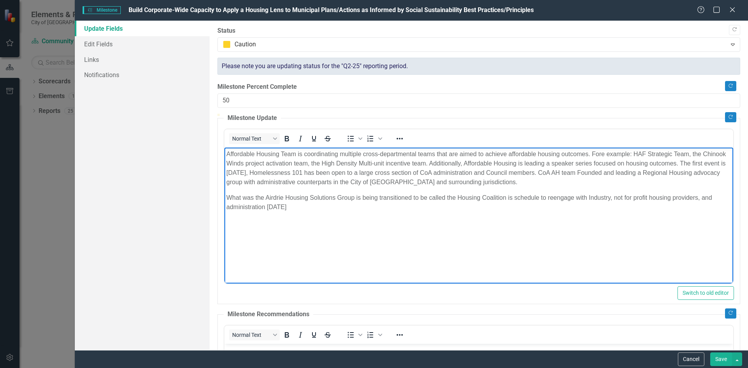 Image resolution: width=748 pixels, height=368 pixels. What do you see at coordinates (142, 28) in the screenshot?
I see `a: Update Fields` at bounding box center [142, 28].